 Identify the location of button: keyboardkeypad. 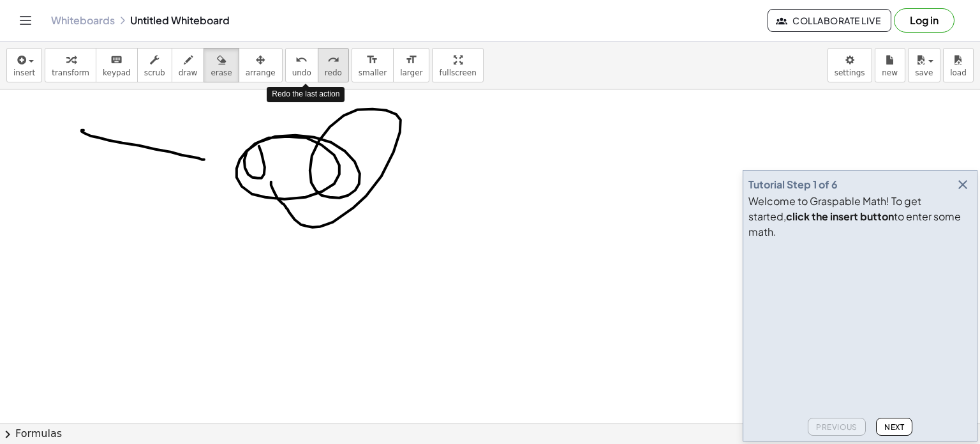
(117, 65).